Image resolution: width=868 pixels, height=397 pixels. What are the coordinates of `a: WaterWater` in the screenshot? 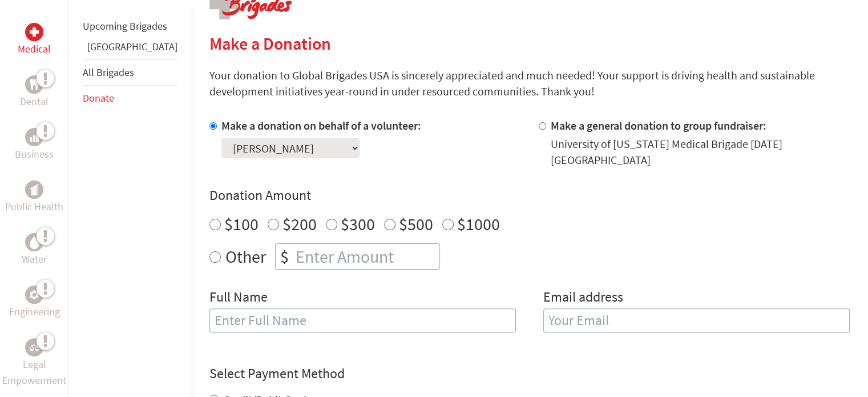 It's located at (35, 250).